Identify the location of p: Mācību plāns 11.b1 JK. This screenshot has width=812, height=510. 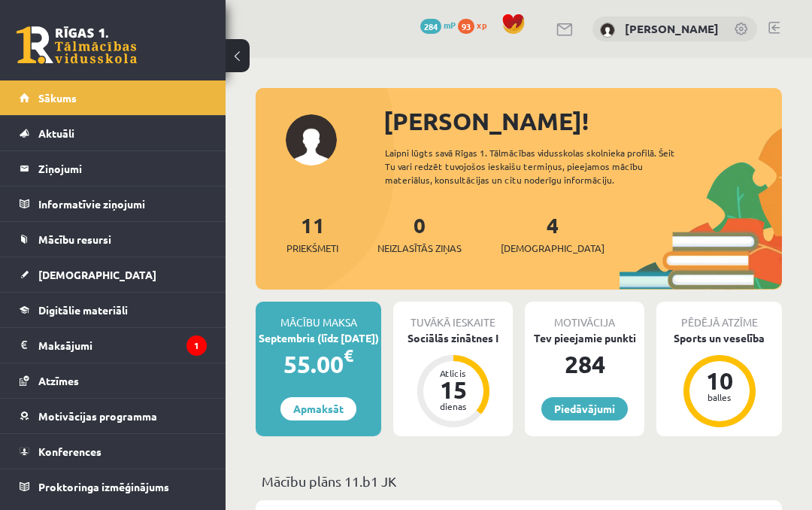
(519, 481).